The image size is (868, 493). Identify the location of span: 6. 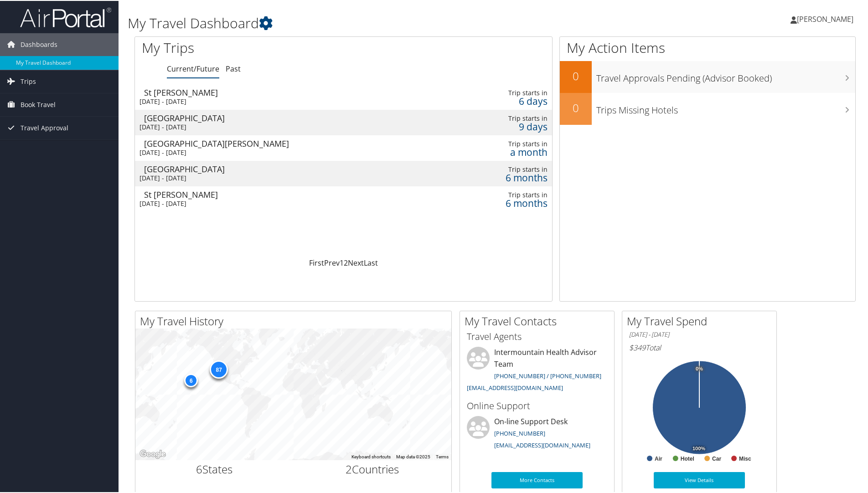
(199, 468).